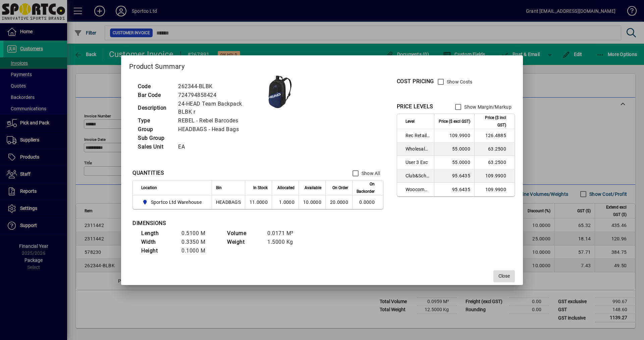 The image size is (644, 340). Describe the element at coordinates (492, 122) in the screenshot. I see `span: Price ($ incl GST)` at that location.